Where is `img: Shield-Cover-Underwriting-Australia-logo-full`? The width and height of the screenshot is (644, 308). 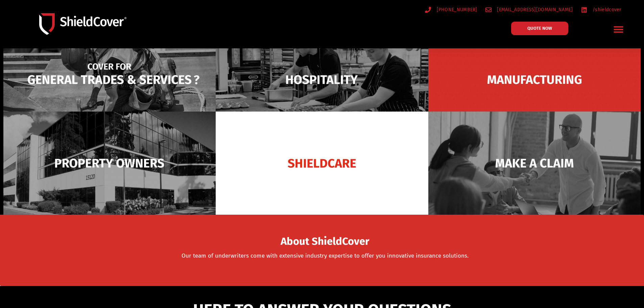 img: Shield-Cover-Underwriting-Australia-logo-full is located at coordinates (83, 24).